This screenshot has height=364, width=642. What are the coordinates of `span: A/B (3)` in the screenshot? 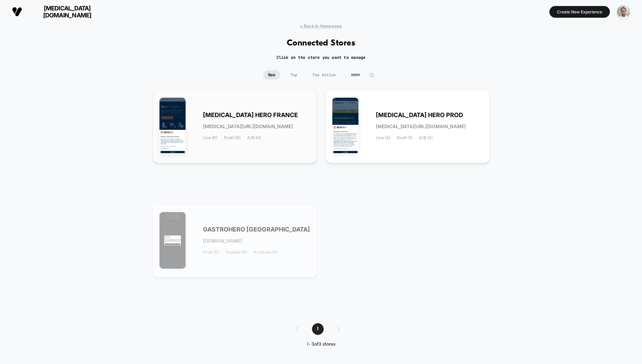 It's located at (426, 138).